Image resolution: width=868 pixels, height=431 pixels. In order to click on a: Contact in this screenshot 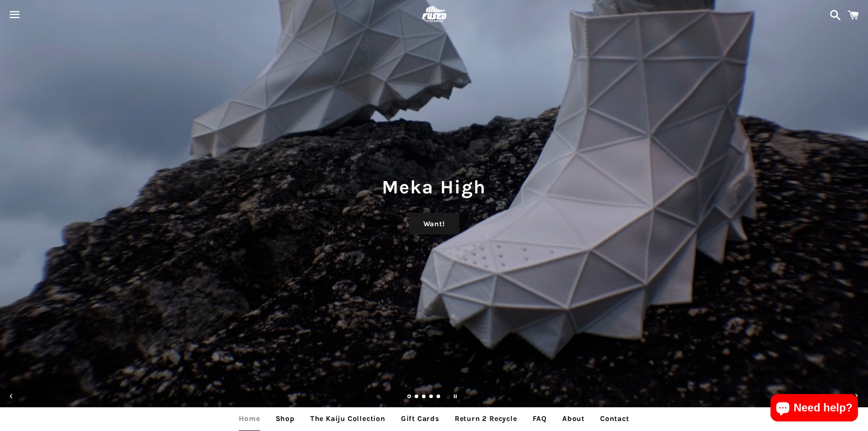, I will do `click(614, 418)`.